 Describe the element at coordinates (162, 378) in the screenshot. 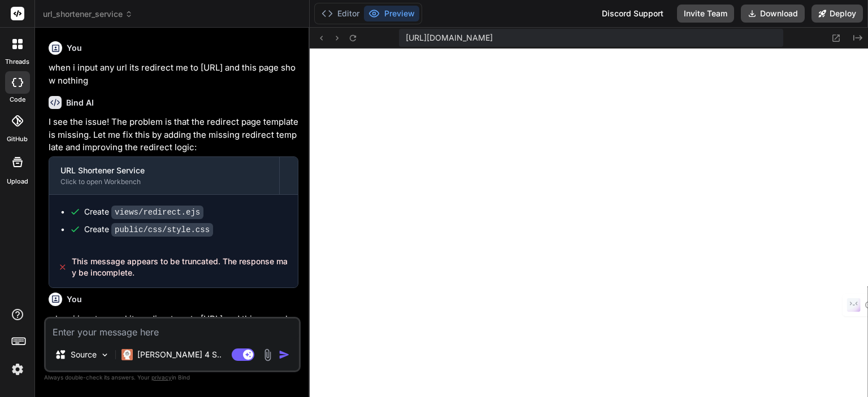

I see `span: privacy` at that location.